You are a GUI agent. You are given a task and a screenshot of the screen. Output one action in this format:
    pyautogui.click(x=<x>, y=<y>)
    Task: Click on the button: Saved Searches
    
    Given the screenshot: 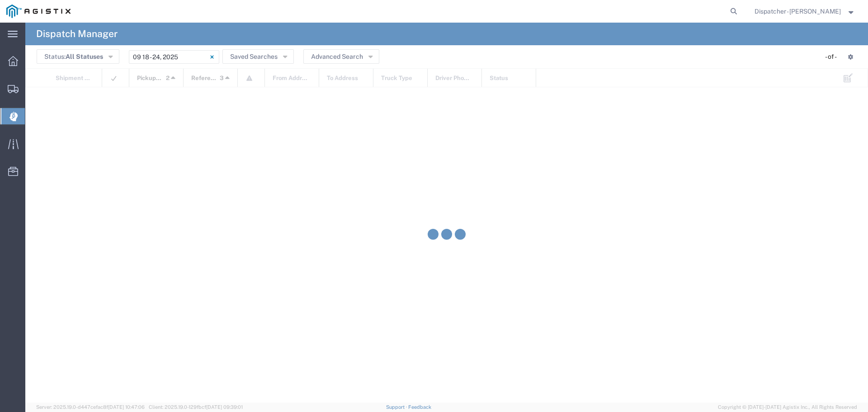 What is the action you would take?
    pyautogui.click(x=258, y=56)
    